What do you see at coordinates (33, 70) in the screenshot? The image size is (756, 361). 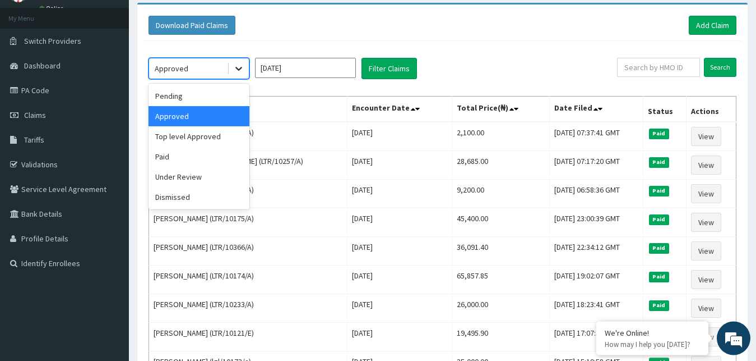 I see `img: d_794563401_company_1708531726252_794563401` at bounding box center [33, 70].